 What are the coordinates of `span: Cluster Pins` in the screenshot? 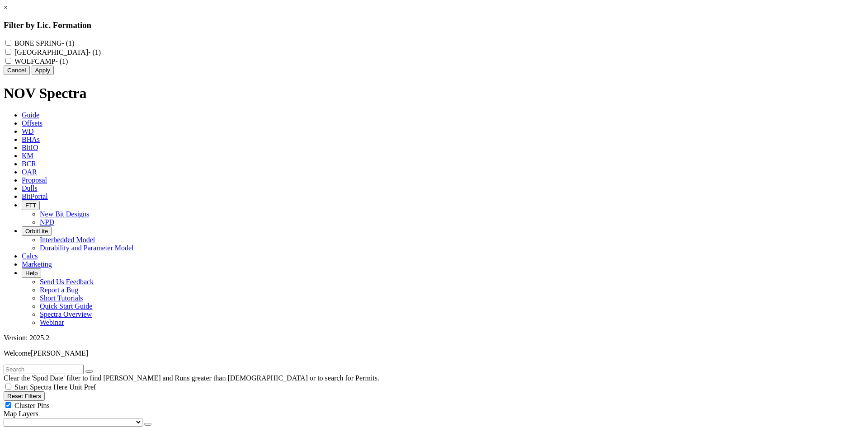 It's located at (32, 405).